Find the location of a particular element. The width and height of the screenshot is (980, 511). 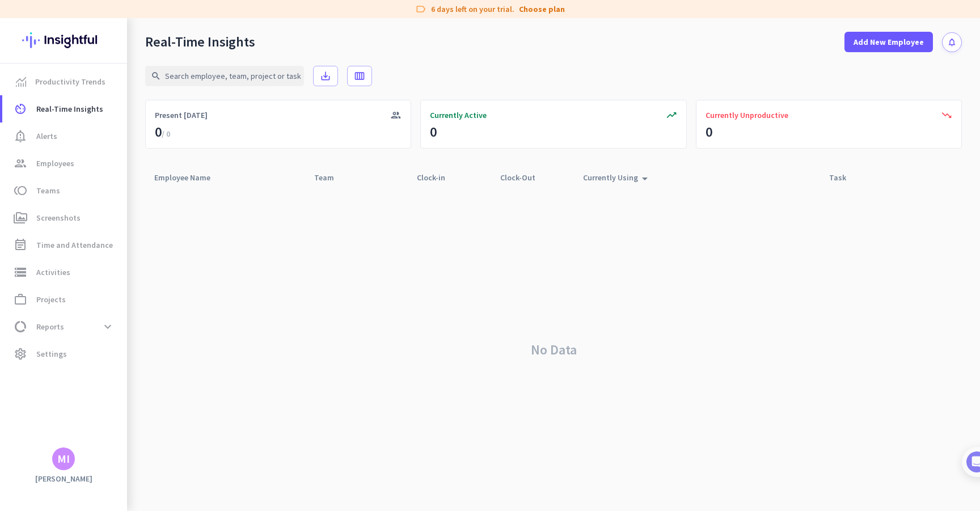

span: Add New Employee is located at coordinates (889, 42).